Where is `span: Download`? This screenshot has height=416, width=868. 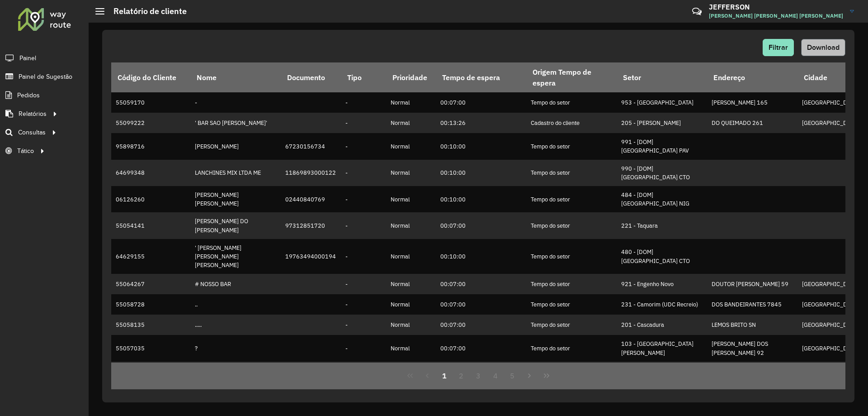 span: Download is located at coordinates (823, 47).